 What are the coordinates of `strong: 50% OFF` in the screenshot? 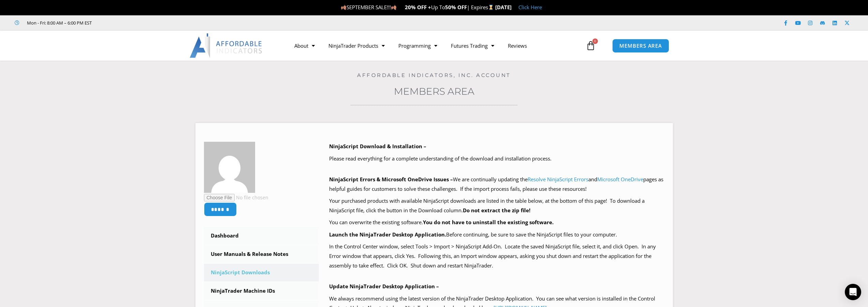 It's located at (456, 7).